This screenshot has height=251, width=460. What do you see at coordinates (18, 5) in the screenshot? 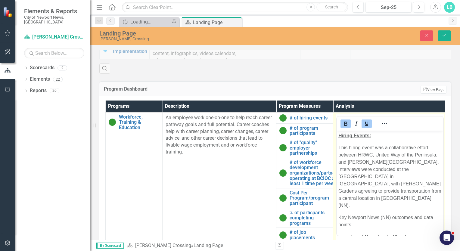
I see `u: Hiring Events:` at bounding box center [18, 5].